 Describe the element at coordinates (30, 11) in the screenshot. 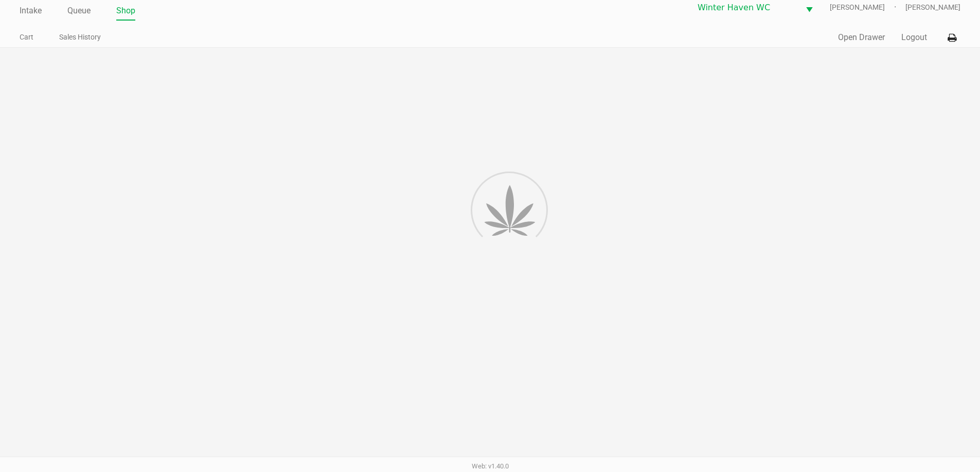

I see `a: Intake` at that location.